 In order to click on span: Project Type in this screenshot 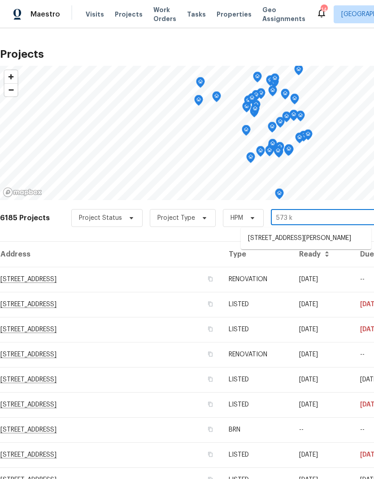, I will do `click(176, 218)`.